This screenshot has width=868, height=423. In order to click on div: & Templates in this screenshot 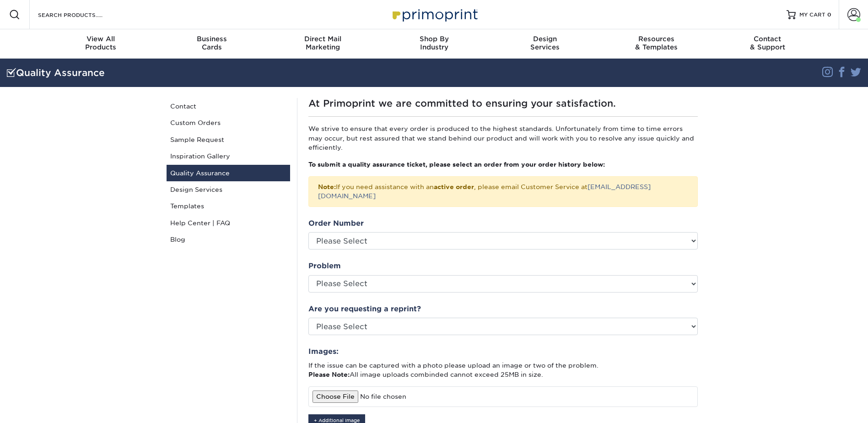, I will do `click(656, 43)`.